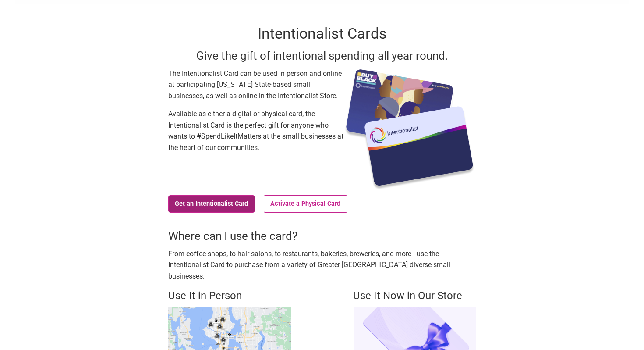  I want to click on a: Get an Intentionalist Card, so click(211, 204).